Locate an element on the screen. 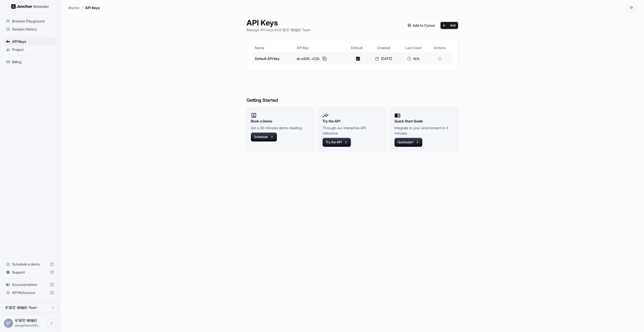  p: Through our interactive API reference is located at coordinates (352, 130).